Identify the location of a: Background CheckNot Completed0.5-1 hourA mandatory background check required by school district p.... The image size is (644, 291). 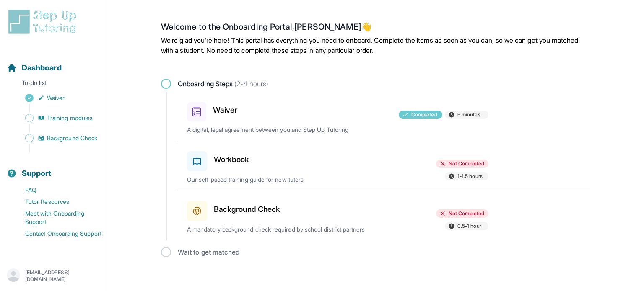
(383, 216).